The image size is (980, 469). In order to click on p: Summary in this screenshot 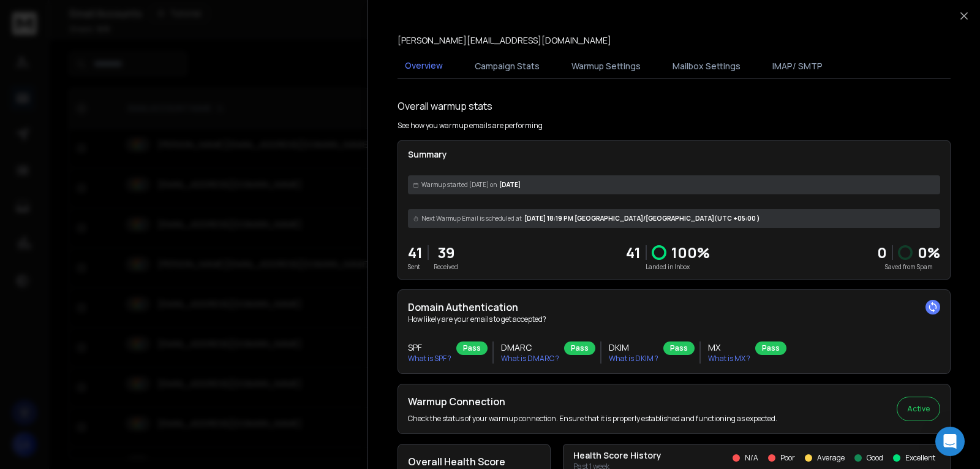, I will do `click(674, 154)`.